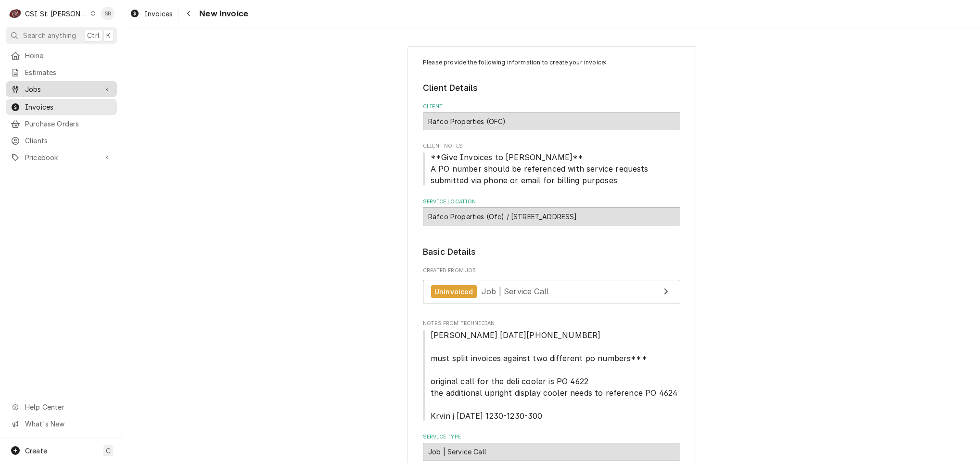 The image size is (980, 463). Describe the element at coordinates (551, 88) in the screenshot. I see `legend: Client Details` at that location.